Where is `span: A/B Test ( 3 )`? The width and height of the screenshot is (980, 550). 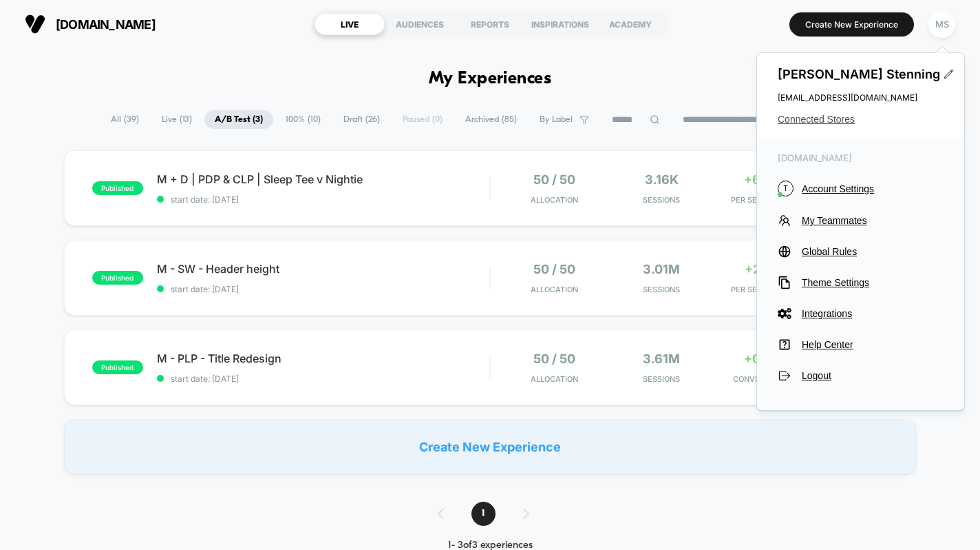 span: A/B Test ( 3 ) is located at coordinates (239, 119).